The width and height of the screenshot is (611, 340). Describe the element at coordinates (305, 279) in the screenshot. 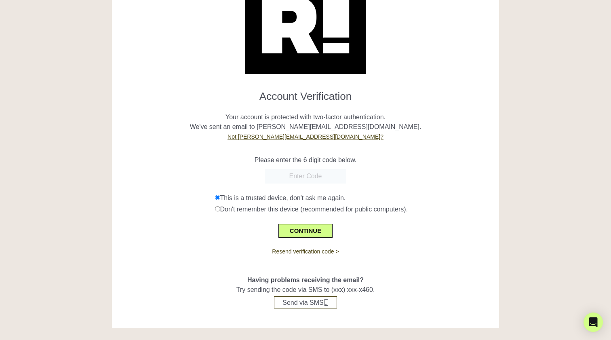

I see `span: Having problems receiving the email?` at that location.